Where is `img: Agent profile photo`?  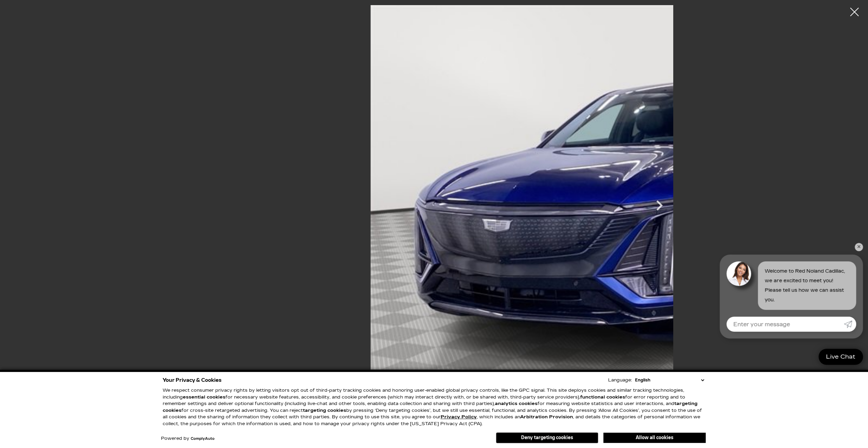
img: Agent profile photo is located at coordinates (739, 273).